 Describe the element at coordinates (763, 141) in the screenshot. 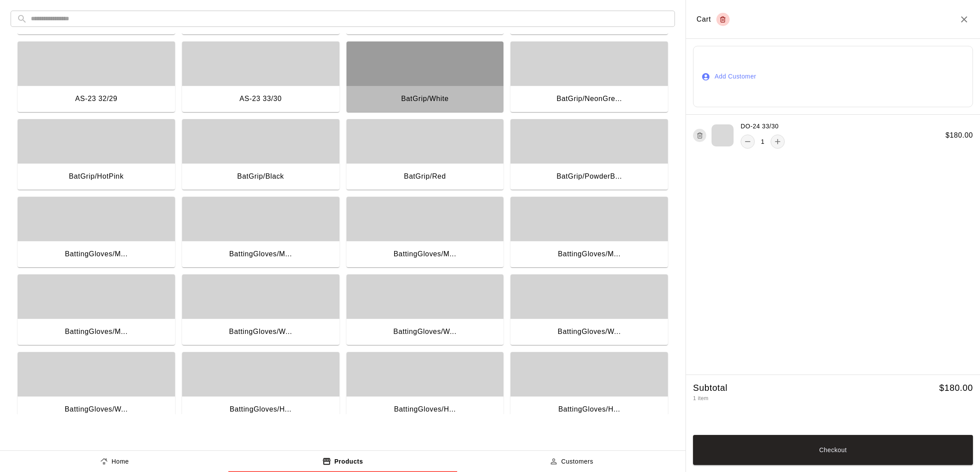

I see `p: 1` at that location.